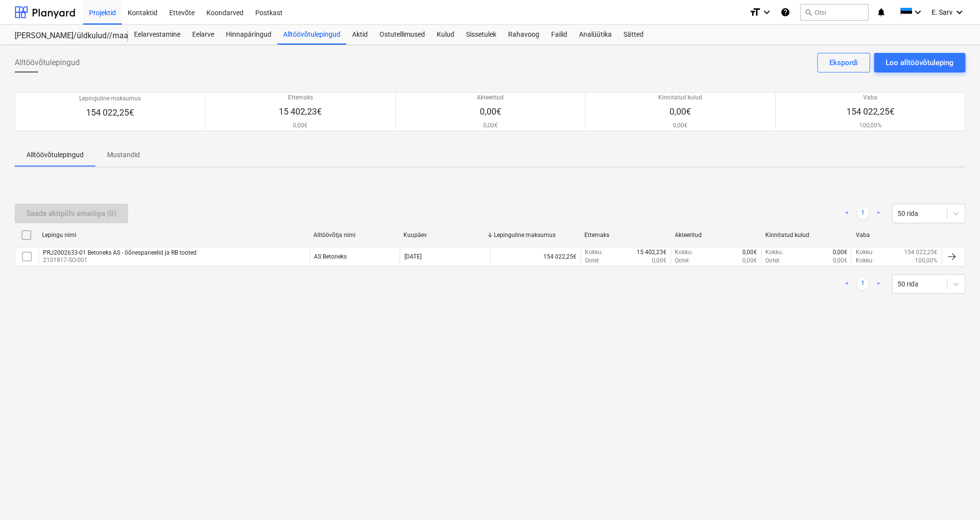 Image resolution: width=980 pixels, height=520 pixels. I want to click on div: Loo alltöövõtuleping, so click(920, 63).